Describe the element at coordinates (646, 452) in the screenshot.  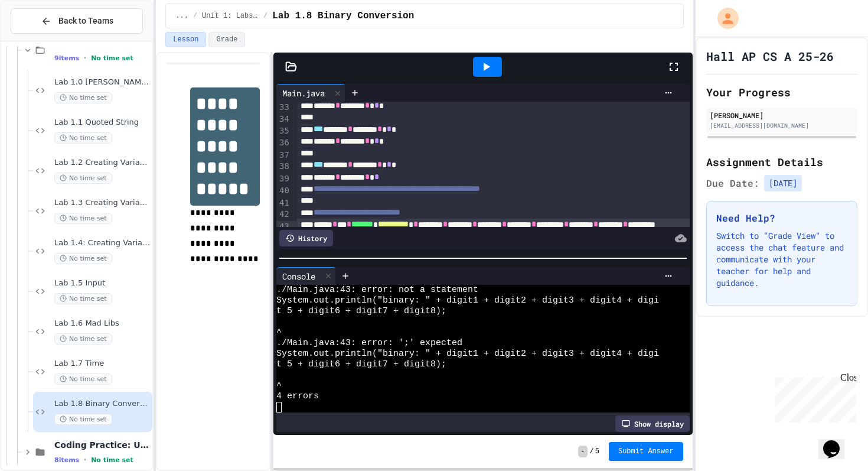
I see `span: Submit Answer` at that location.